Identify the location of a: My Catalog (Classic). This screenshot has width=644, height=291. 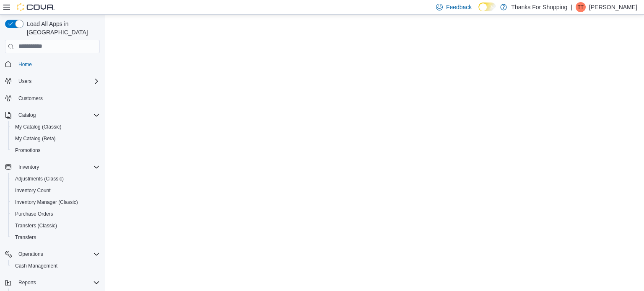
(38, 127).